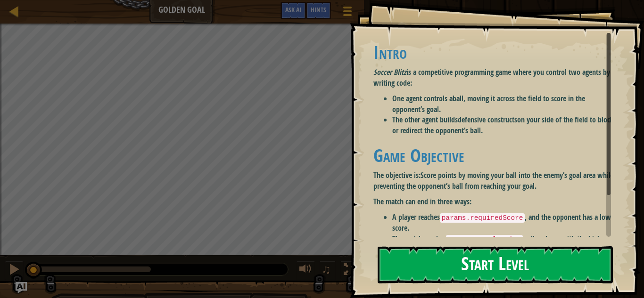 The image size is (644, 298). Describe the element at coordinates (505, 244) in the screenshot. I see `li: The match reaches — the player with the higher score wins.` at that location.